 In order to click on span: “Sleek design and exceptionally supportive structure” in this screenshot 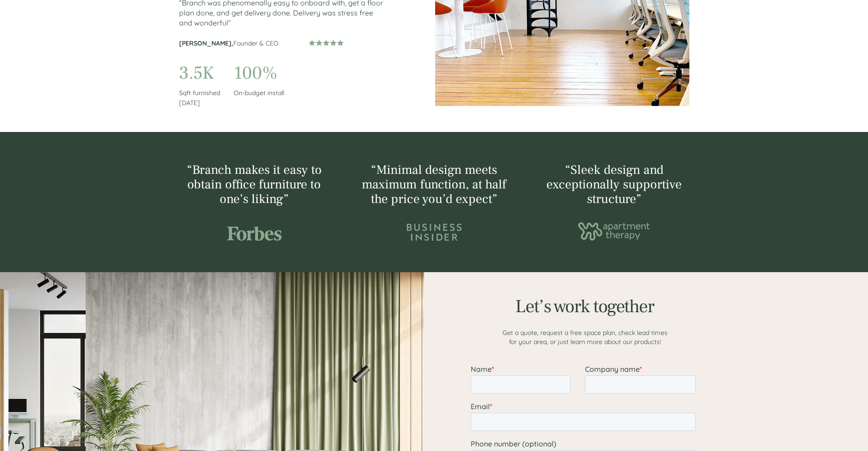, I will do `click(614, 185)`.